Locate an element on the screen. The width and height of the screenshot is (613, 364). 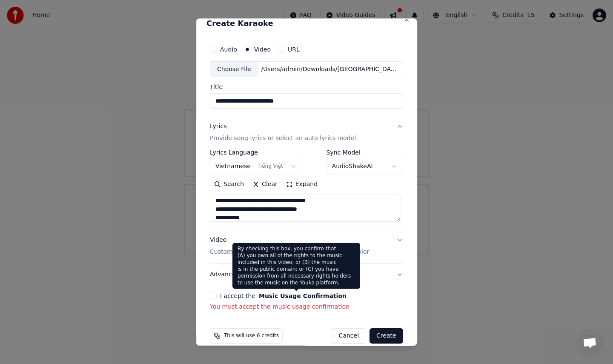
label: Audio is located at coordinates (229, 49).